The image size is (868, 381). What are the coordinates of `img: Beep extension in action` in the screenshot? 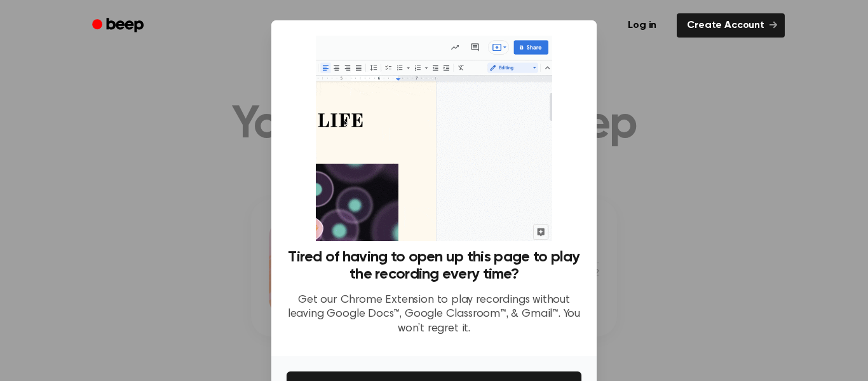 It's located at (434, 138).